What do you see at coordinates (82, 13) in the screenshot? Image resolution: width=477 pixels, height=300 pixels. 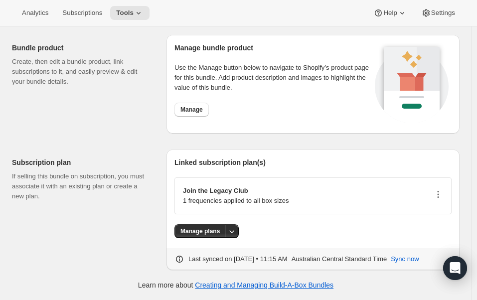 I see `span: Subscriptions` at bounding box center [82, 13].